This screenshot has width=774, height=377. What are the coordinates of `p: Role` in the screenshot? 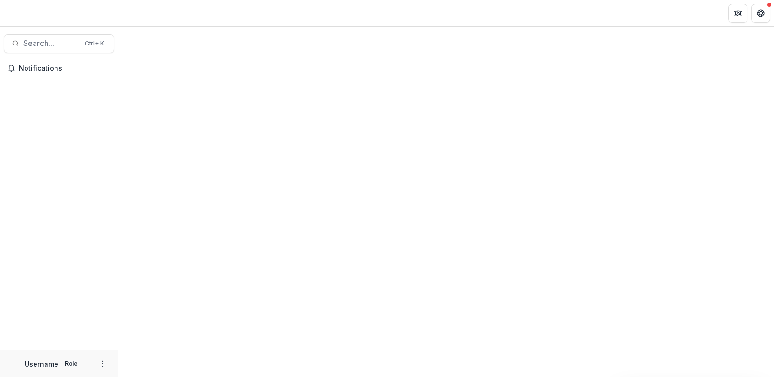 It's located at (71, 364).